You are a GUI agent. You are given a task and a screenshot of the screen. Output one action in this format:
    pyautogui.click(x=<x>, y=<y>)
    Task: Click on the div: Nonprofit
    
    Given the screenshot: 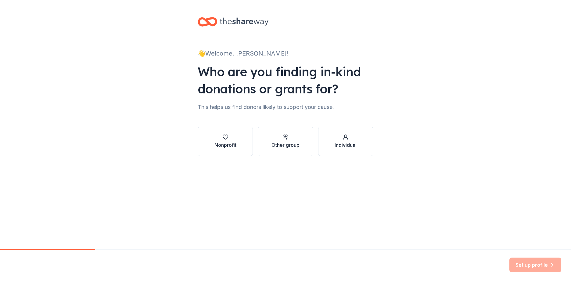 What is the action you would take?
    pyautogui.click(x=226, y=145)
    